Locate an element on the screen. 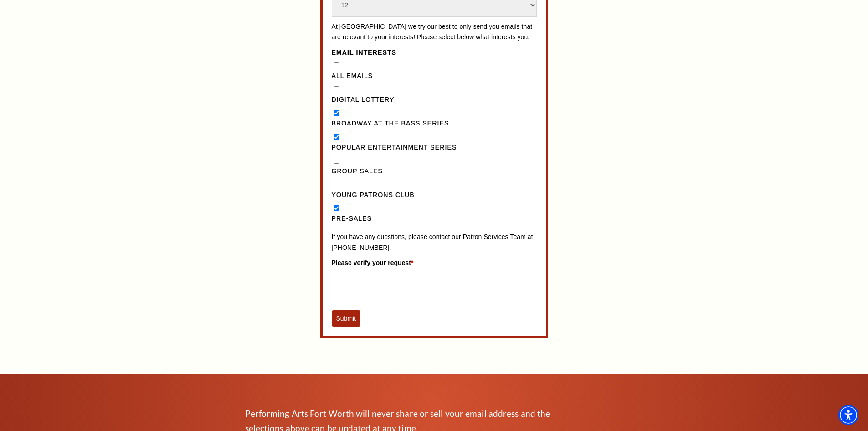  legend: Email Interests is located at coordinates (434, 53).